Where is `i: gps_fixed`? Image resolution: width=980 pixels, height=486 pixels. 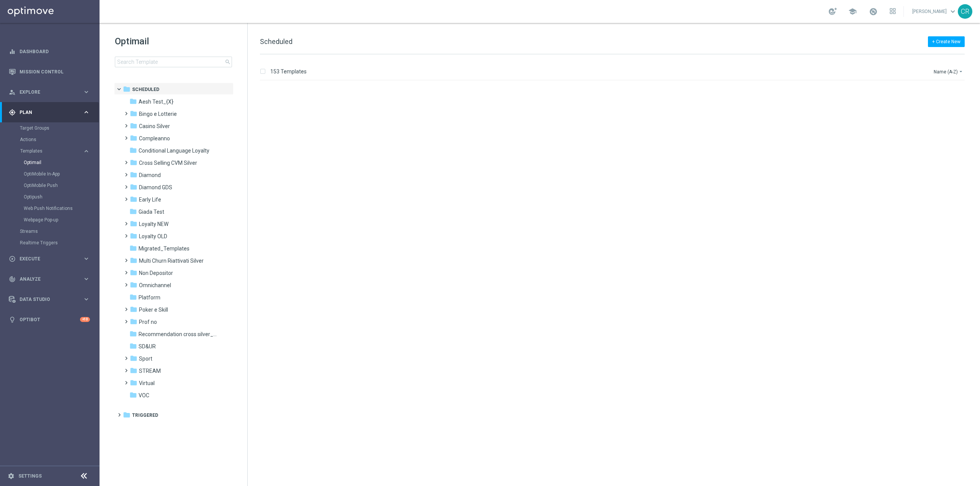
i: gps_fixed is located at coordinates (12, 113).